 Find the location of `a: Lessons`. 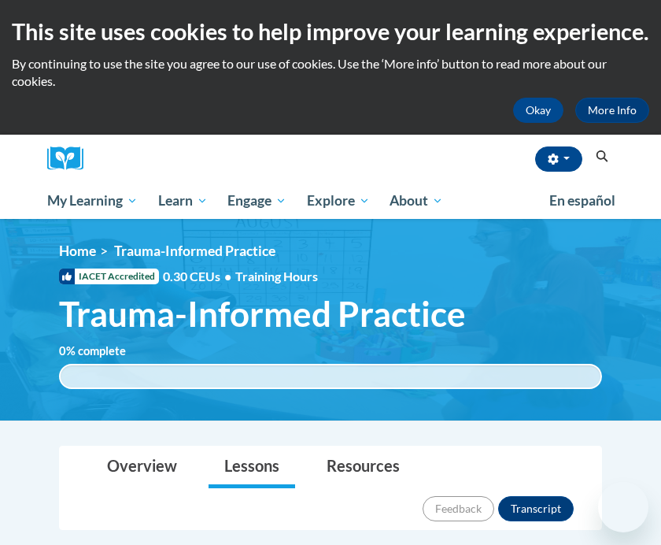

a: Lessons is located at coordinates (252, 467).